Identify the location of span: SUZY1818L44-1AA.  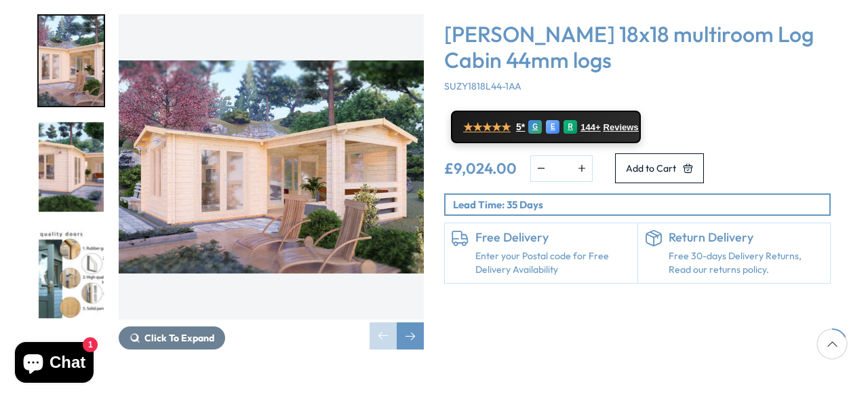
(483, 86).